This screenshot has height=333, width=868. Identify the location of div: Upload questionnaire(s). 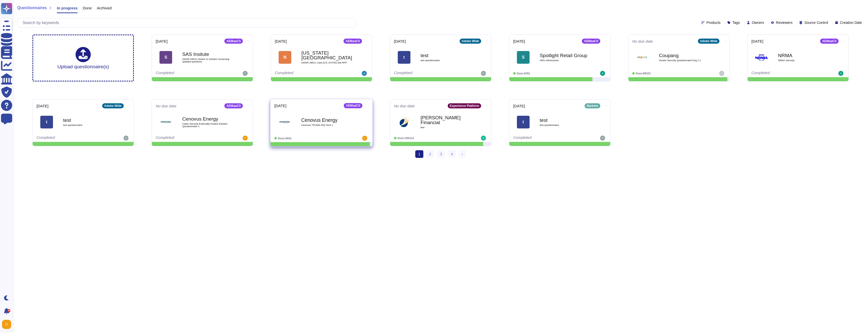
(83, 58).